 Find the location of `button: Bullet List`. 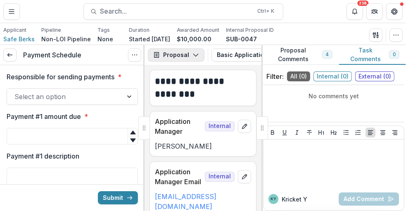

button: Bullet List is located at coordinates (346, 133).